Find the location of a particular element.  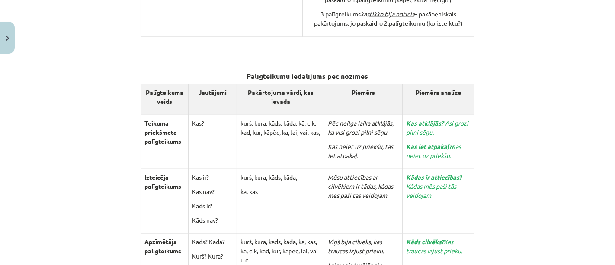

p: Kas? is located at coordinates (212, 123).